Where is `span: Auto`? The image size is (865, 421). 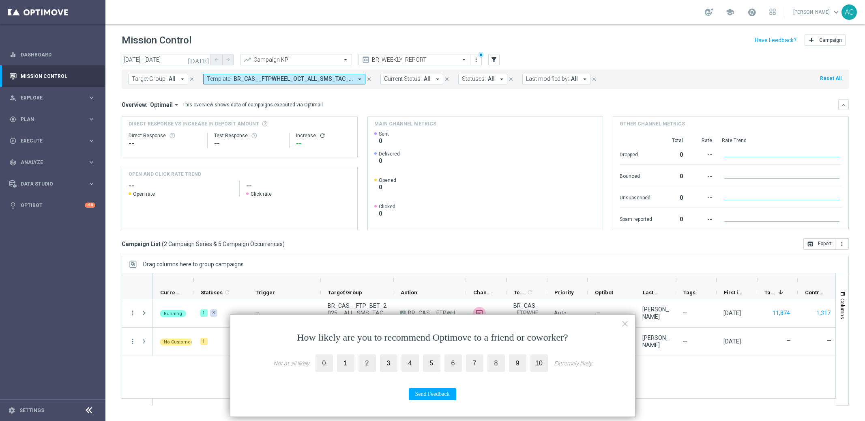 span: Auto is located at coordinates (560, 313).